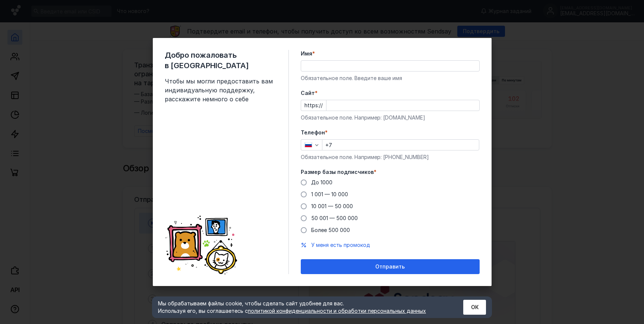 The image size is (644, 324). What do you see at coordinates (390, 267) in the screenshot?
I see `span: Отправить` at bounding box center [390, 267].